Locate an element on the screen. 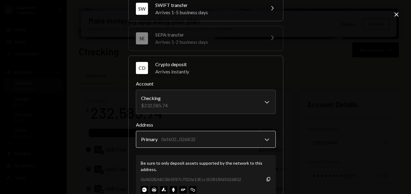 This screenshot has height=194, width=411. div: Arrives instantly is located at coordinates (216, 72).